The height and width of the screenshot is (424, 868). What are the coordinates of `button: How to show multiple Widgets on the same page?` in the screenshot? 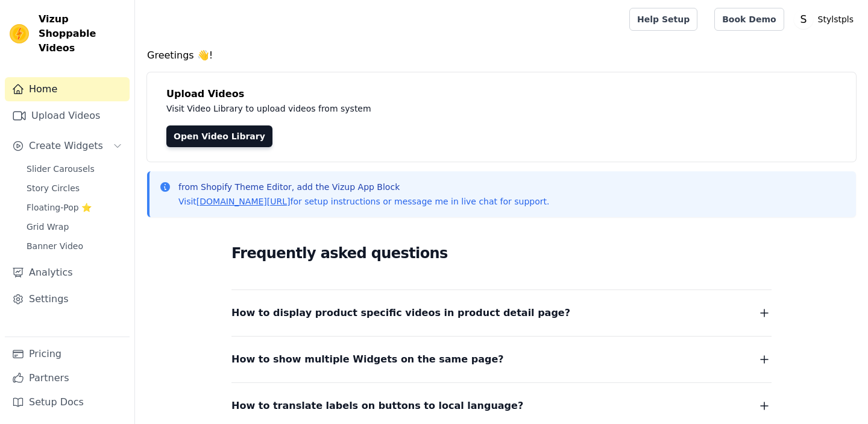 It's located at (501, 359).